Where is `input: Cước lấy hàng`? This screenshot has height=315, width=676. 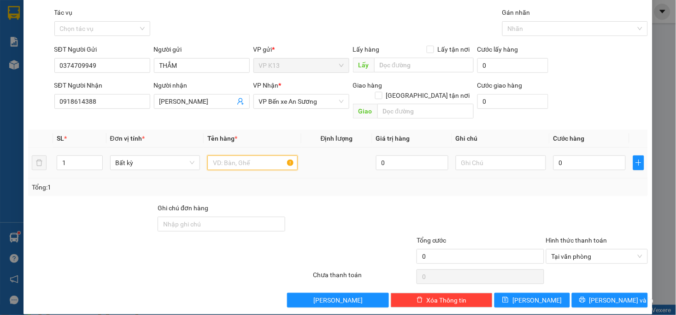
input: Cước lấy hàng is located at coordinates (513, 65).